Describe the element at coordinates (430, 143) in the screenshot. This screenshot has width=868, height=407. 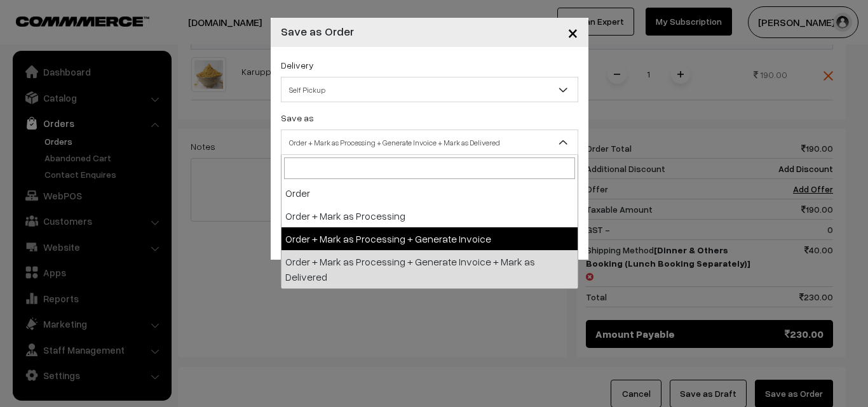
I see `span: Order + Mark as Processing + Generate Invoice + Mark as Delivered` at that location.